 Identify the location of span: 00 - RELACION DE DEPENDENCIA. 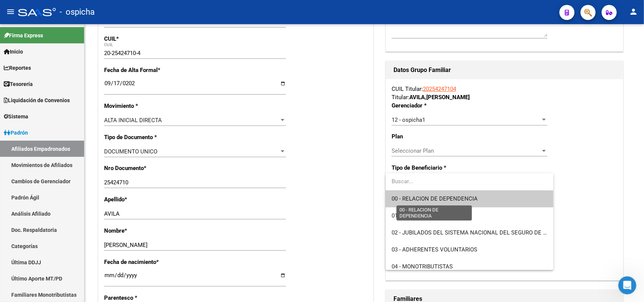
(435, 198).